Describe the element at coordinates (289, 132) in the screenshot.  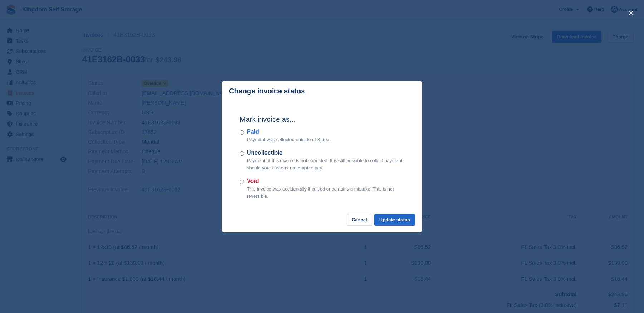
I see `label: Paid` at that location.